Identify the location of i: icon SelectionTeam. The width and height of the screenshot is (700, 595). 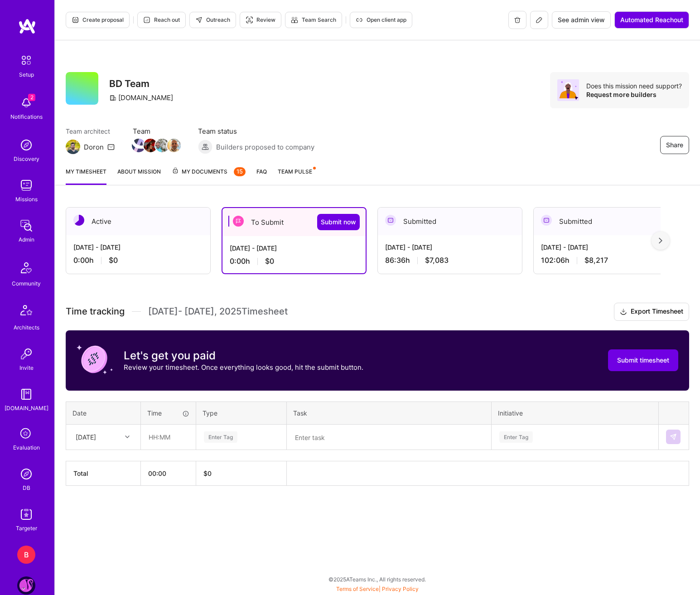
(26, 434).